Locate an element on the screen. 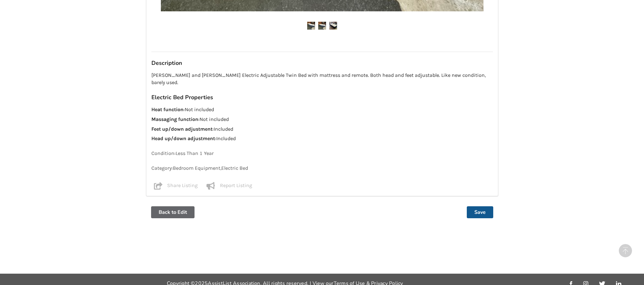 This screenshot has height=285, width=644. p: Report Listing is located at coordinates (236, 186).